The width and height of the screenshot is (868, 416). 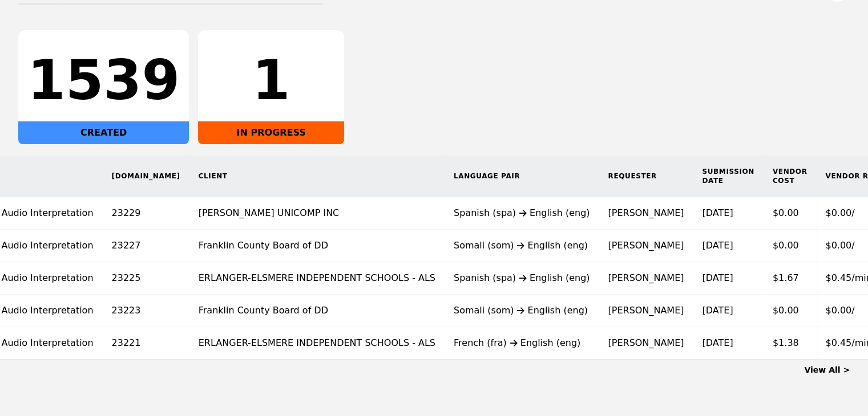 What do you see at coordinates (645, 177) in the screenshot?
I see `th: Requester` at bounding box center [645, 177].